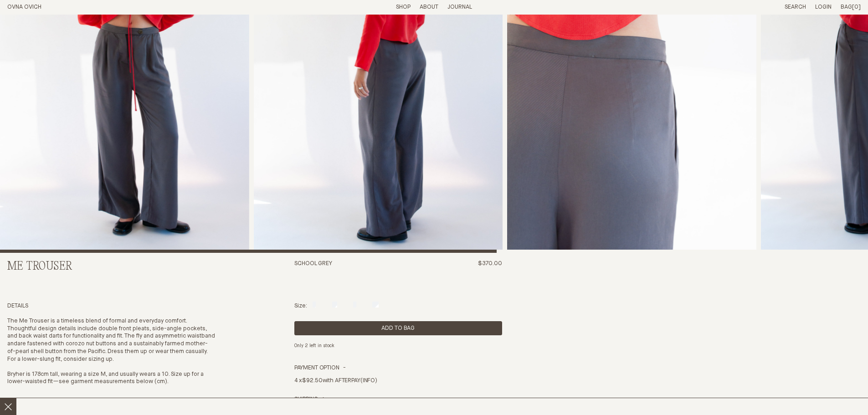 Image resolution: width=868 pixels, height=415 pixels. Describe the element at coordinates (301, 306) in the screenshot. I see `p: Size:` at that location.